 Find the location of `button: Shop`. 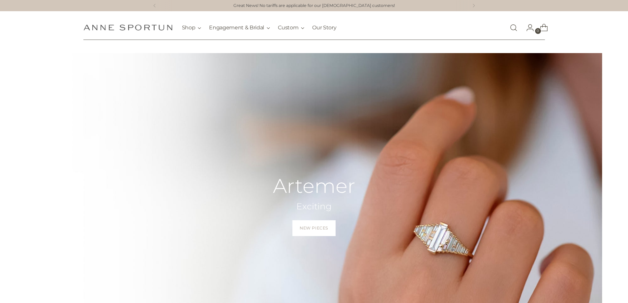

button: Shop is located at coordinates (192, 28).